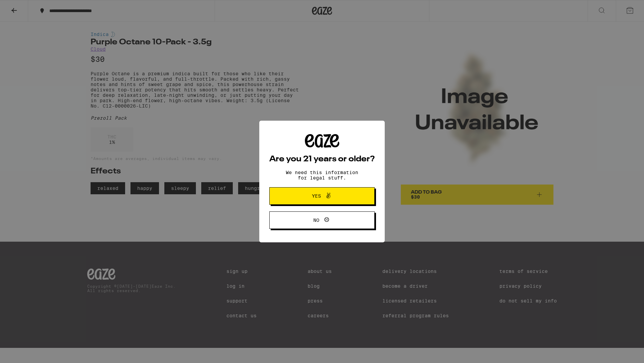  Describe the element at coordinates (322, 159) in the screenshot. I see `h2: Are you 21 years or older?` at that location.